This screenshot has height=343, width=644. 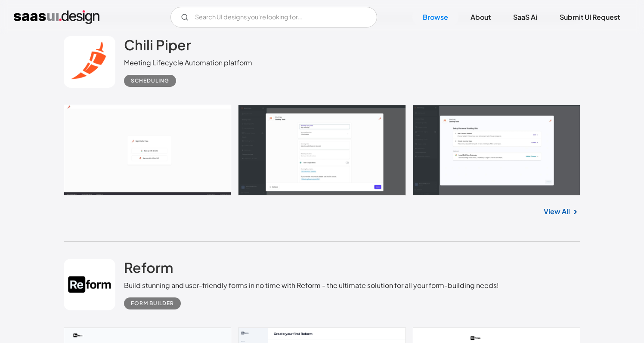 What do you see at coordinates (590, 17) in the screenshot?
I see `a: Submit UI Request` at bounding box center [590, 17].